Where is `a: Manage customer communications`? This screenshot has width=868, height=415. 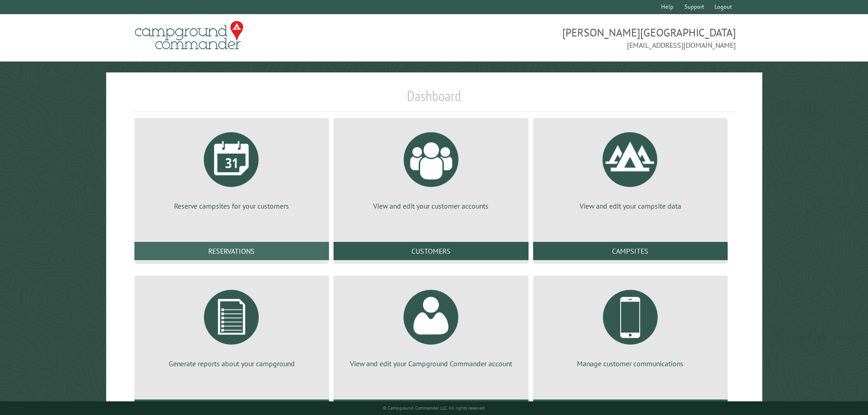
a: Manage customer communications is located at coordinates (630, 326).